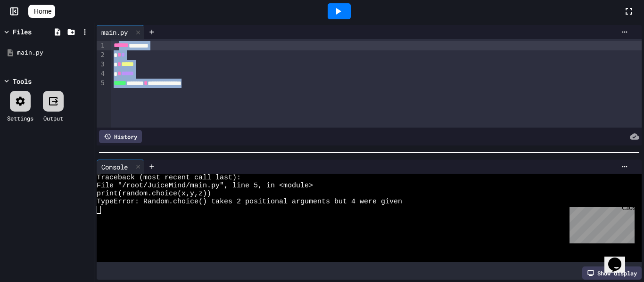 Image resolution: width=644 pixels, height=282 pixels. What do you see at coordinates (22, 31) in the screenshot?
I see `div: Files` at bounding box center [22, 31].